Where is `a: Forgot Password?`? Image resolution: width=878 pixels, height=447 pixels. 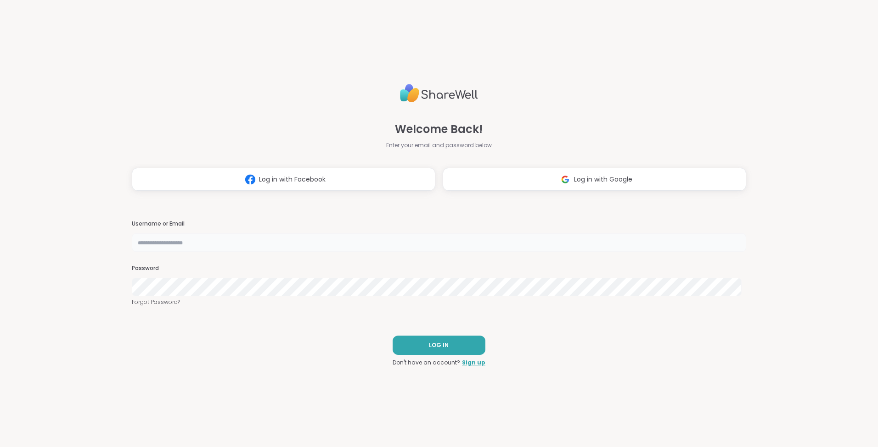 a: Forgot Password? is located at coordinates (439, 302).